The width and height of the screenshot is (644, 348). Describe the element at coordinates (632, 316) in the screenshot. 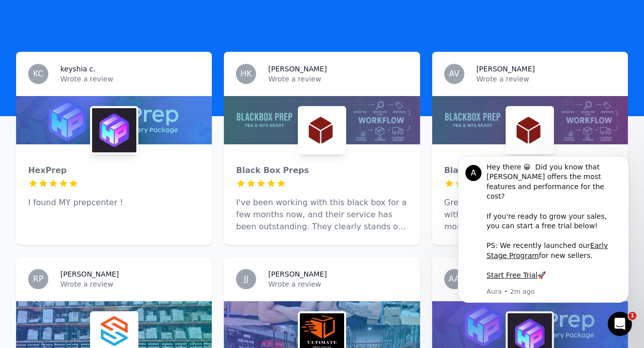

I see `span: 1` at that location.